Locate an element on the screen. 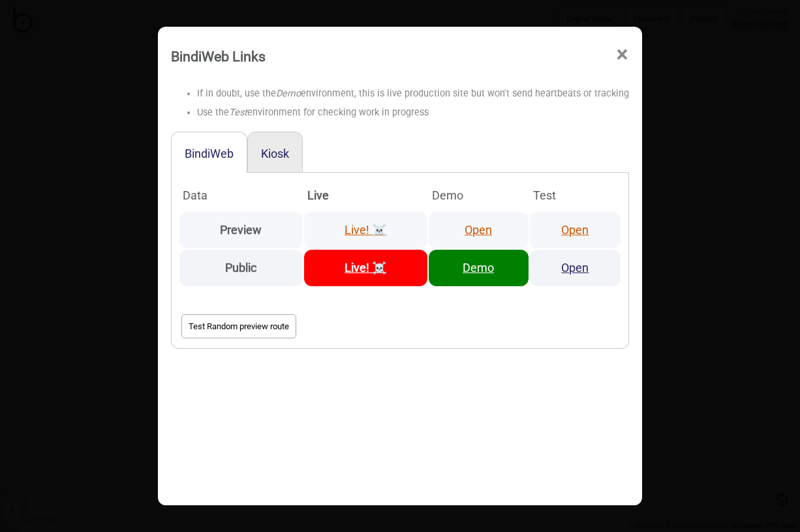 The width and height of the screenshot is (800, 532). button: BindiWeb is located at coordinates (209, 153).